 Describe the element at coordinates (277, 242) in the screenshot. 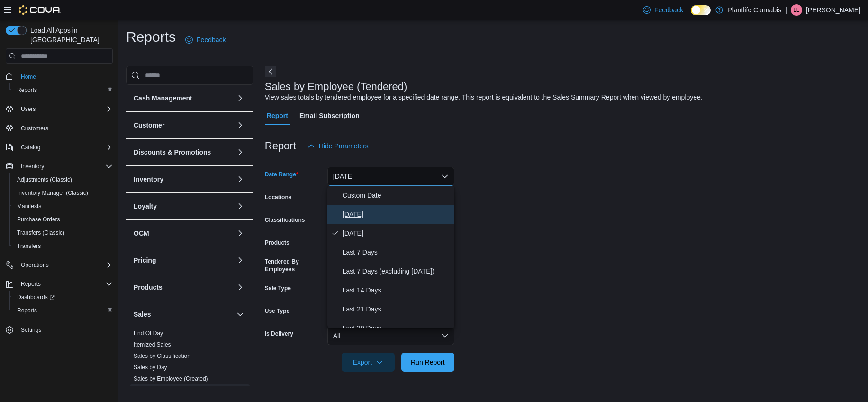

I see `label: Products` at that location.